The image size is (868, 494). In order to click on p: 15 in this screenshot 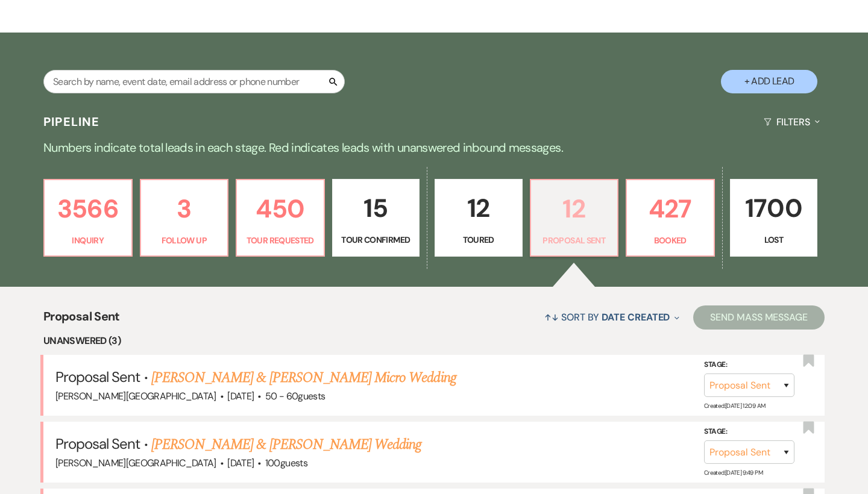, I will do `click(376, 208)`.